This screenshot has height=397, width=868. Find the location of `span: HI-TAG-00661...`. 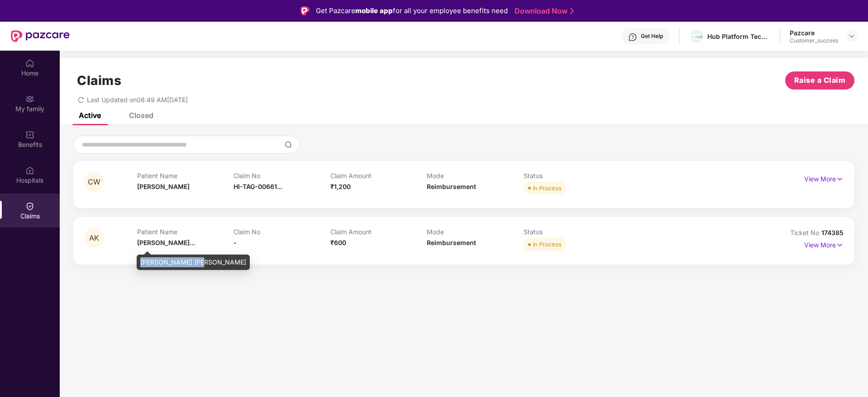

span: HI-TAG-00661... is located at coordinates (258, 186).